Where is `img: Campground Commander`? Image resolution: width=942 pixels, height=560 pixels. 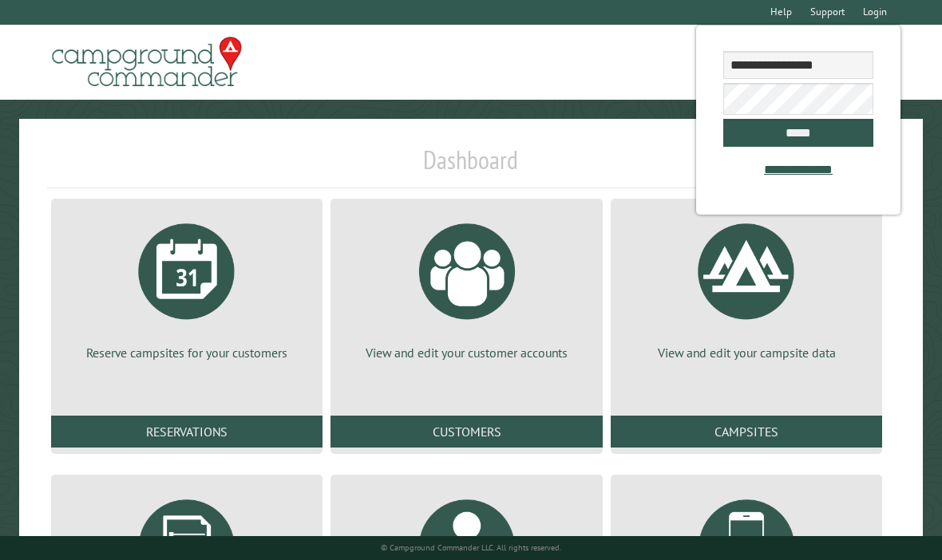 img: Campground Commander is located at coordinates (147, 62).